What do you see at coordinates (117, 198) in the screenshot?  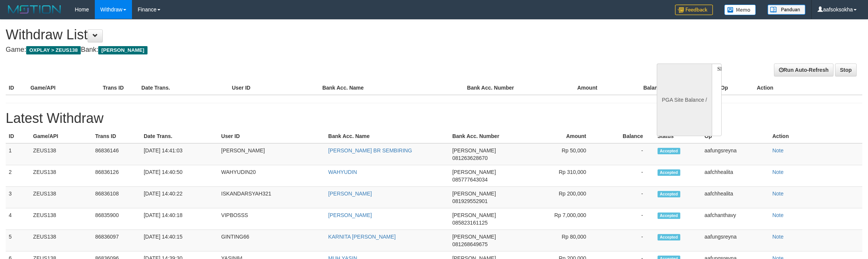 I see `td: 86836108` at bounding box center [117, 198].